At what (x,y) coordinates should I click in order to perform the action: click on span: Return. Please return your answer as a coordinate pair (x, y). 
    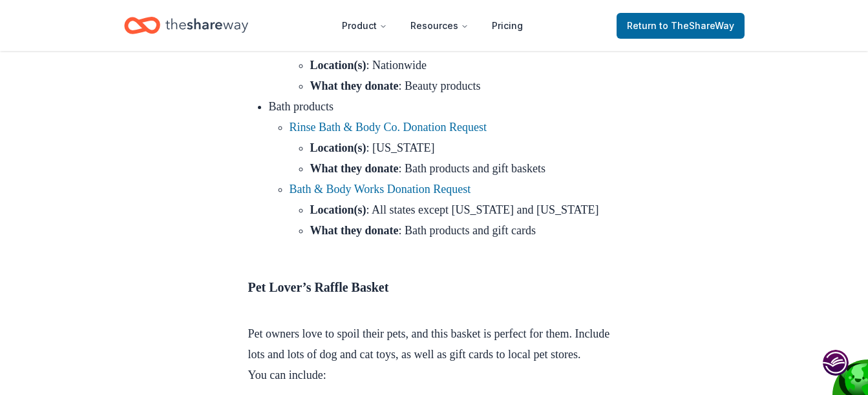
    Looking at the image, I should click on (681, 26).